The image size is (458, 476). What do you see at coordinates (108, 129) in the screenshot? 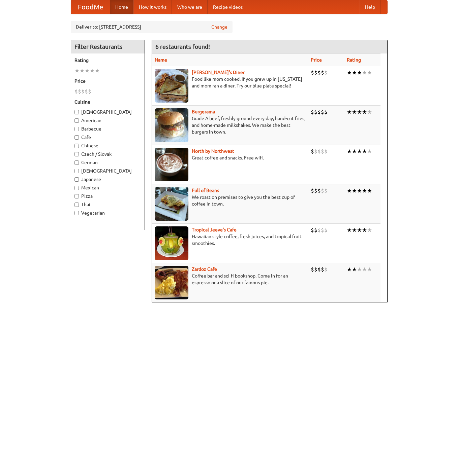
I see `label: Barbecue` at bounding box center [108, 129].